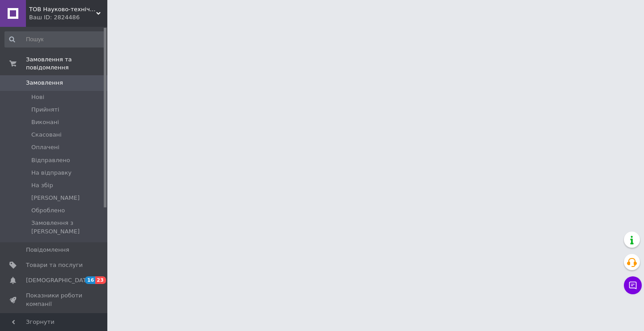 This screenshot has height=331, width=644. Describe the element at coordinates (55, 40) in the screenshot. I see `input: Пошук` at that location.